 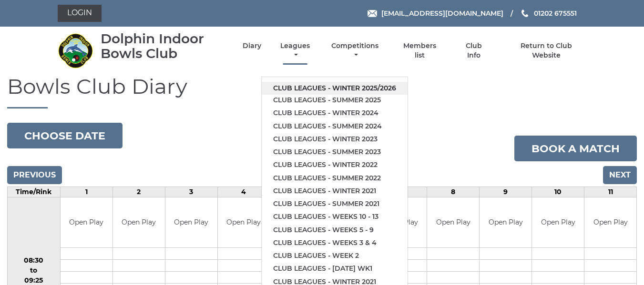 I want to click on a: Club leagues - Weeks 3 & 4, so click(x=334, y=243).